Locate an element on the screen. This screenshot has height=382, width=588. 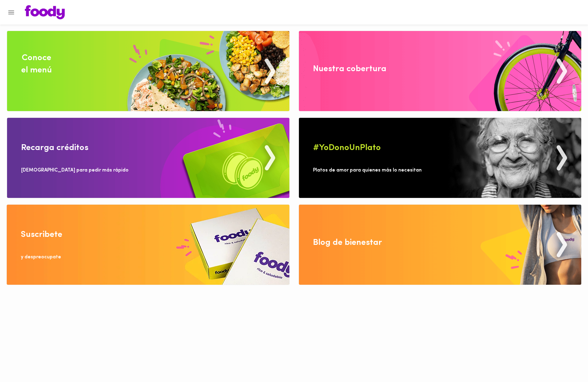
img: logo.png is located at coordinates (45, 12).